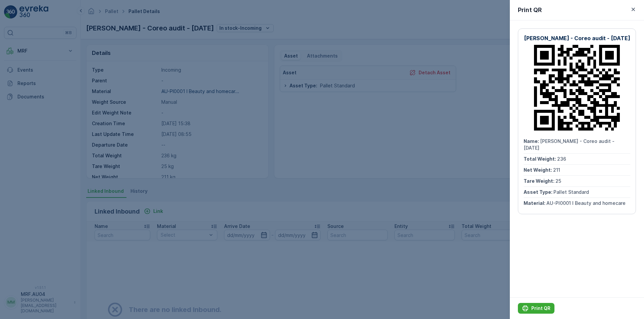  What do you see at coordinates (536, 309) in the screenshot?
I see `button: Print QR` at bounding box center [536, 309].